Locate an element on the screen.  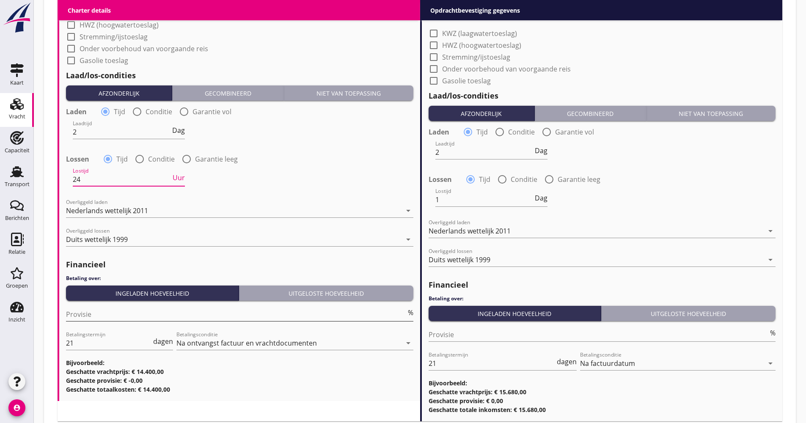
img: logo-small.a267ee39.svg is located at coordinates (17, 18).